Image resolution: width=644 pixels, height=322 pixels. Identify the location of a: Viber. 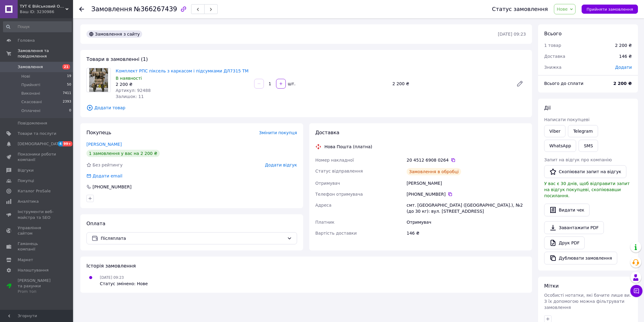
(554, 131).